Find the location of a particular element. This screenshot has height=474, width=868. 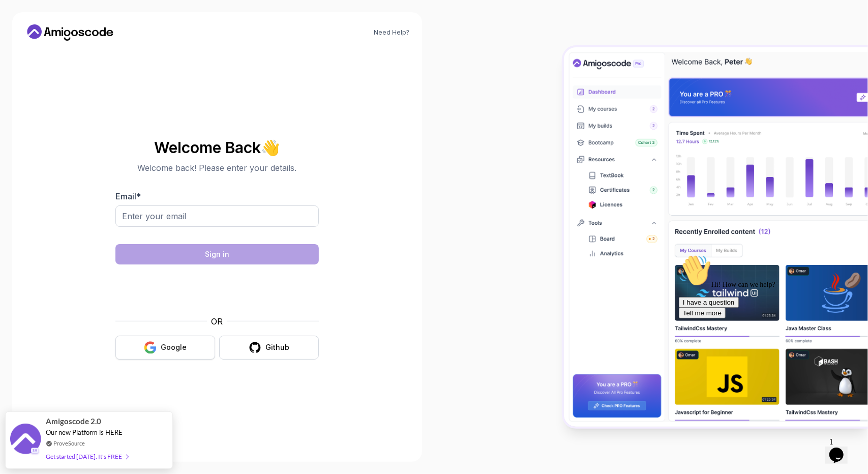

p: OR is located at coordinates (217, 322).